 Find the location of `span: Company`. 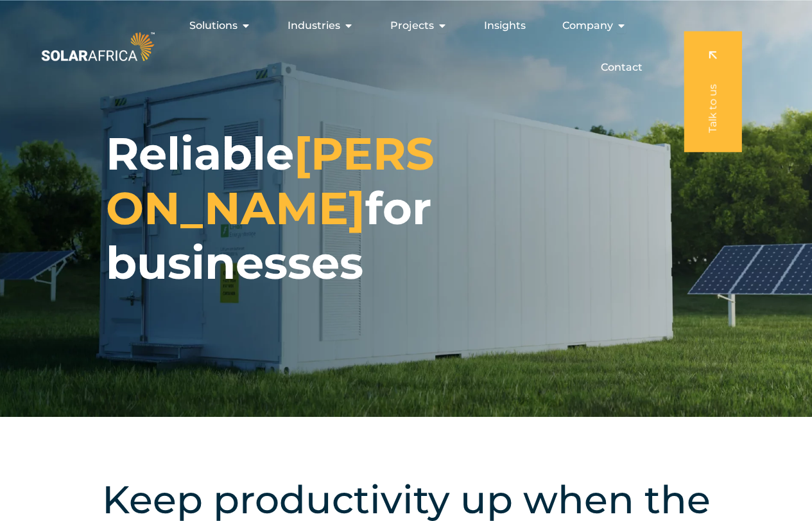

span: Company is located at coordinates (587, 25).